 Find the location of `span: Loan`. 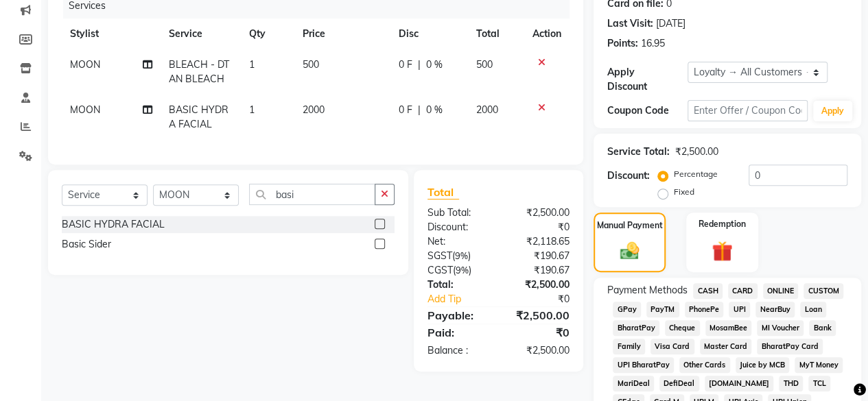

span: Loan is located at coordinates (814, 309).